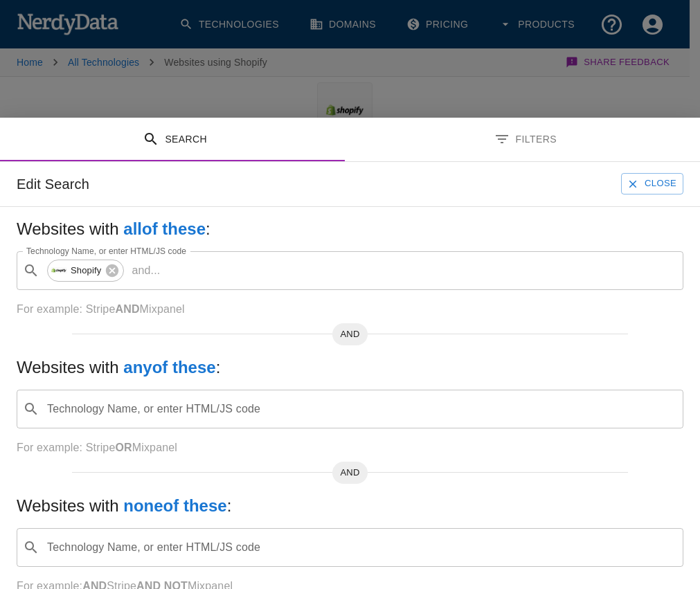  Describe the element at coordinates (85, 271) in the screenshot. I see `div: Shopify` at that location.